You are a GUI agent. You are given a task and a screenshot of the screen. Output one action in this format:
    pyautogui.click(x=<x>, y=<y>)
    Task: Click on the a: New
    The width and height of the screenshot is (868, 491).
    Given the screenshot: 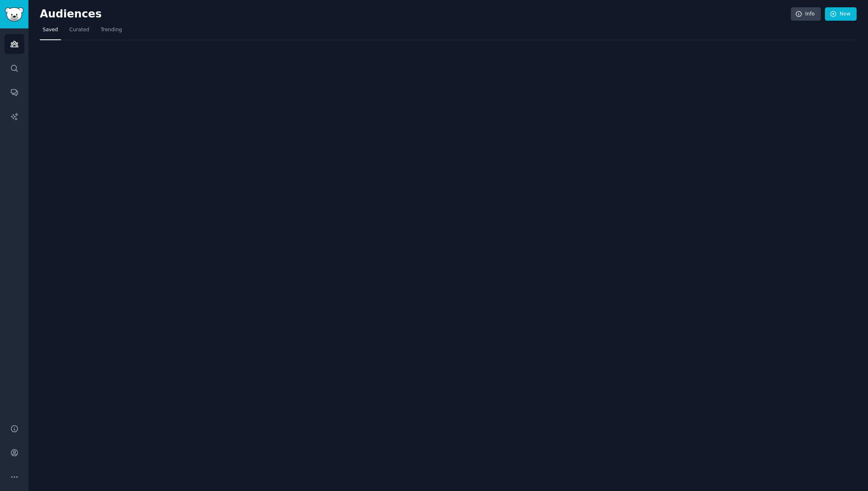 What is the action you would take?
    pyautogui.click(x=841, y=14)
    